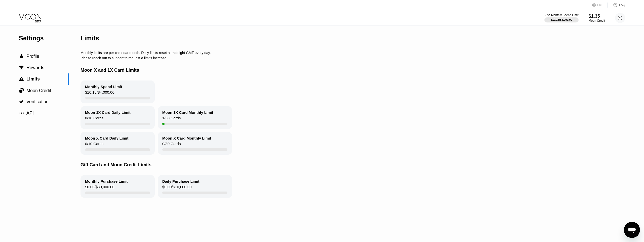 This screenshot has width=644, height=242. Describe the element at coordinates (35, 68) in the screenshot. I see `span: Rewards` at that location.